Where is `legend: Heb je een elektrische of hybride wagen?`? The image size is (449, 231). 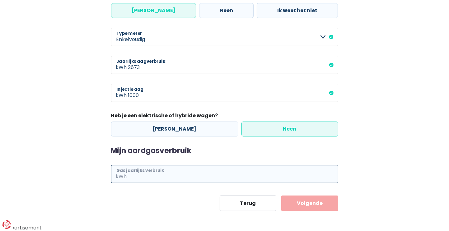
legend: Heb je een elektrische of hybride wagen? is located at coordinates (225, 117).